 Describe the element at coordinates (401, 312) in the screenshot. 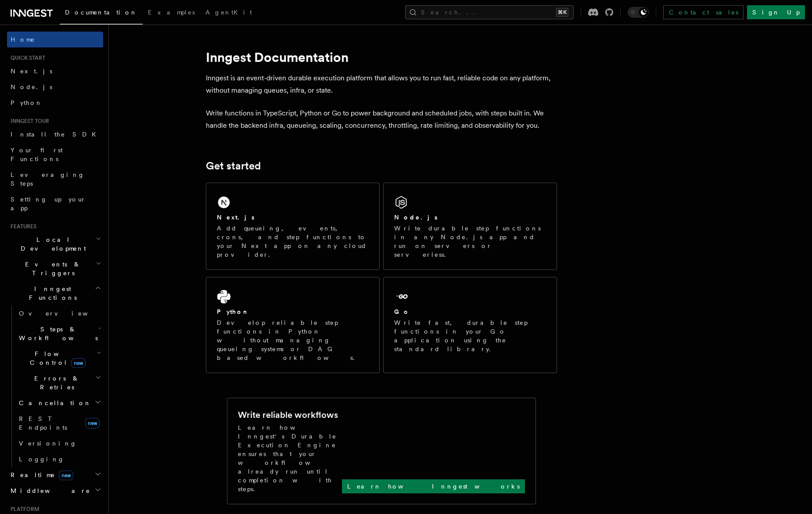

I see `h2: Go` at that location.